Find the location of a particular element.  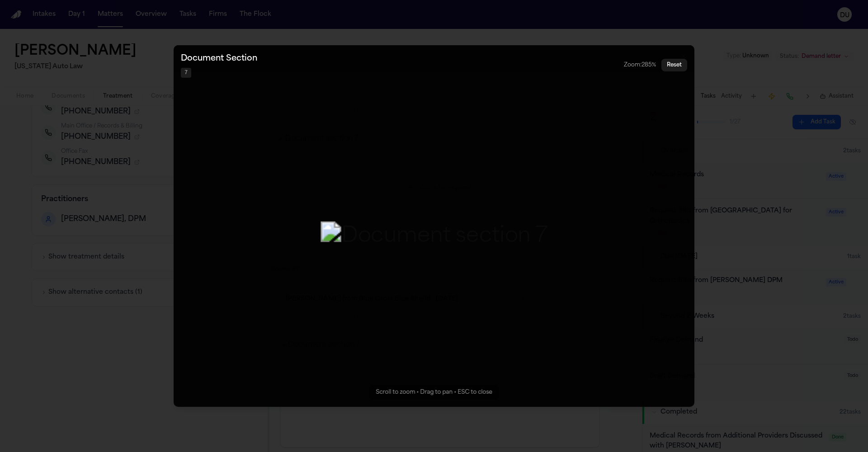

div: Zoom: 285 % is located at coordinates (640, 65).